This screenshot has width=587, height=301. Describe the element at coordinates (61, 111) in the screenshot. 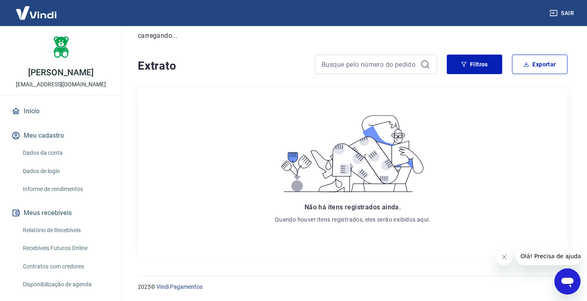

I see `a: Início` at that location.